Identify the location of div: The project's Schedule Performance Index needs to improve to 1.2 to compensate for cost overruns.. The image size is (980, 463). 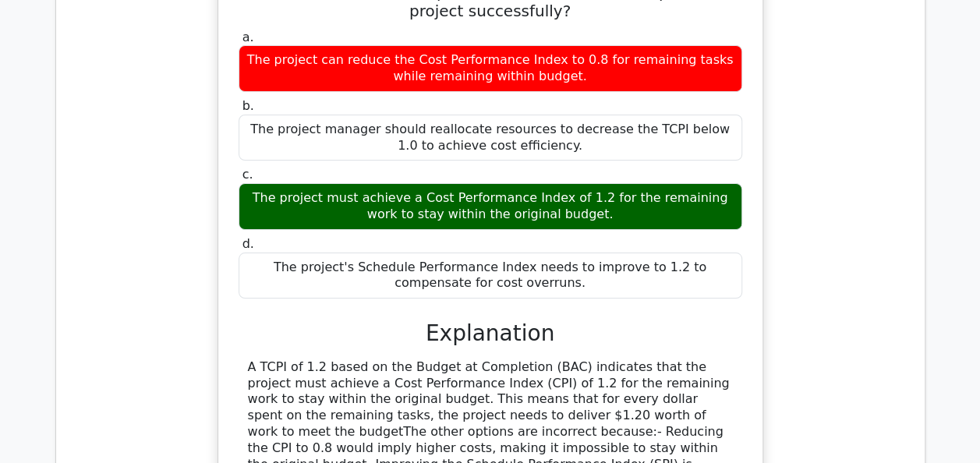
(490, 276).